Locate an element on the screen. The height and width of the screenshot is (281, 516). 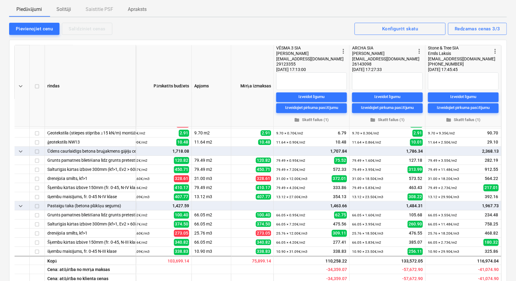
span: folder is located at coordinates (297, 120).